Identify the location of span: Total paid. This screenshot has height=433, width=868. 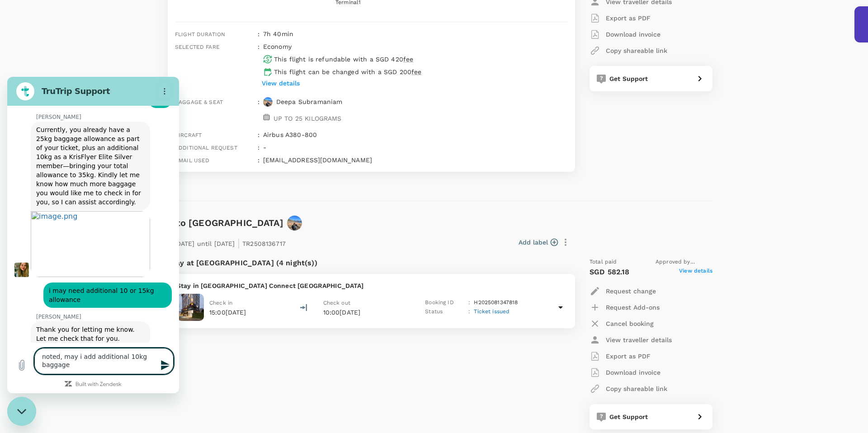
(603, 262).